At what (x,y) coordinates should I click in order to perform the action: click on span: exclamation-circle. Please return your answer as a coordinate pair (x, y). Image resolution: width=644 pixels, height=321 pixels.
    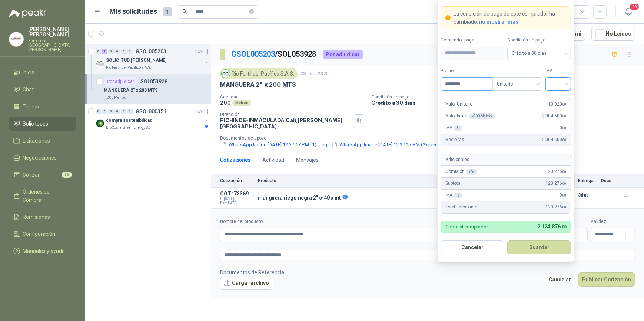
    Looking at the image, I should click on (448, 18).